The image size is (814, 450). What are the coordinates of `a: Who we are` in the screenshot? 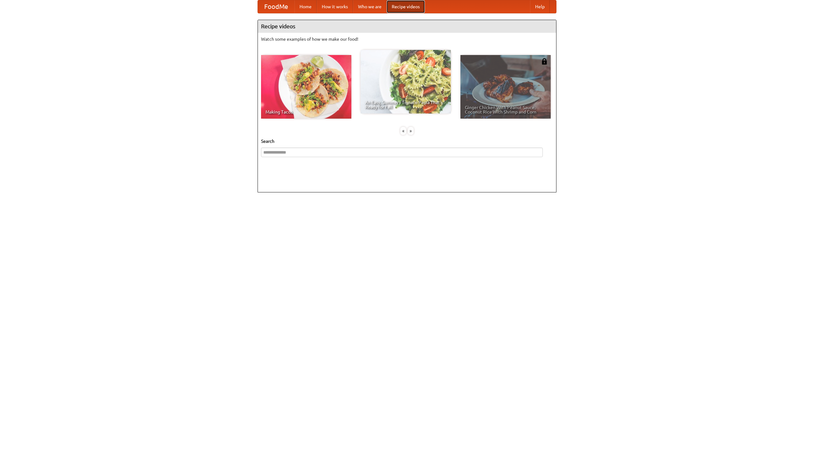 It's located at (370, 7).